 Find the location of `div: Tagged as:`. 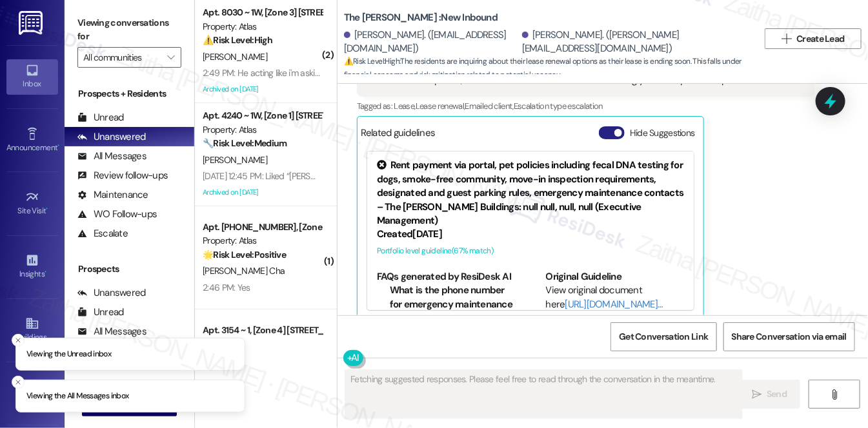

div: Tagged as: is located at coordinates (586, 106).